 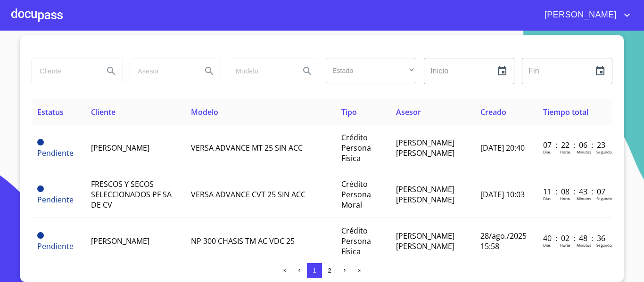 I want to click on span: Estatus, so click(x=50, y=112).